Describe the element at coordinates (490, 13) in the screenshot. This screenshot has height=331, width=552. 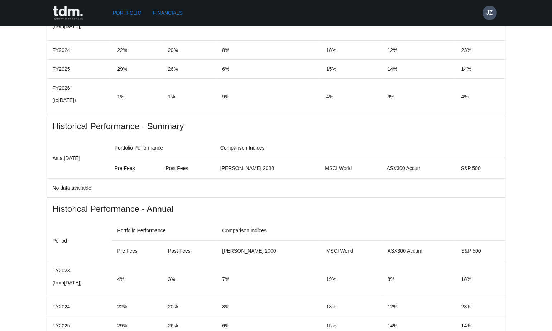
I see `h6: JZ` at that location.